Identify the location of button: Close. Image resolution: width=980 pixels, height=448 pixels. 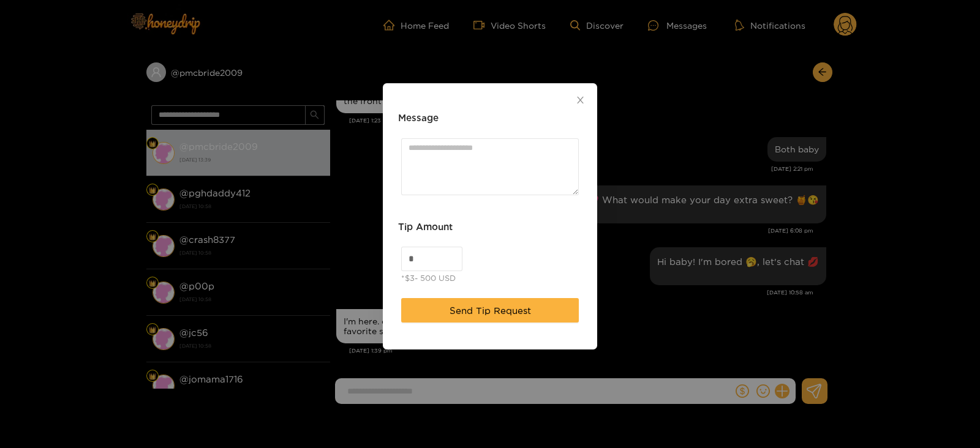
(580, 101).